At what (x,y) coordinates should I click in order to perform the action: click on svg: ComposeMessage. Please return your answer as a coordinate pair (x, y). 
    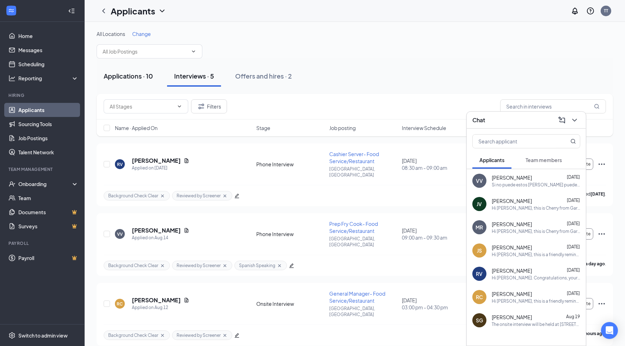
    Looking at the image, I should click on (562, 120).